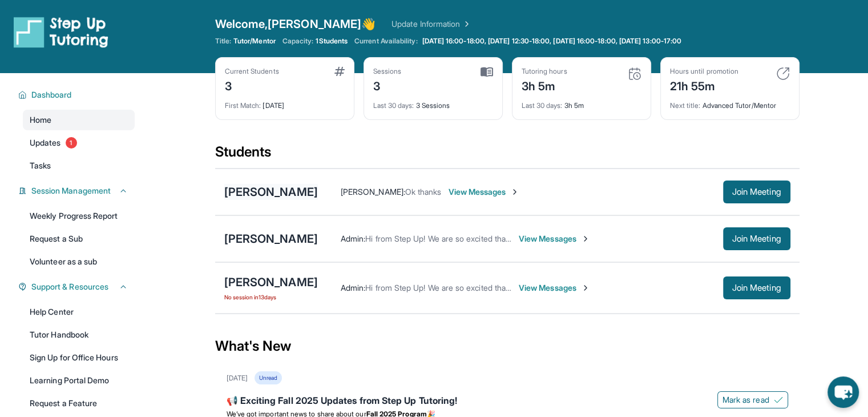  Describe the element at coordinates (705, 71) in the screenshot. I see `div: Hours until promotion` at that location.